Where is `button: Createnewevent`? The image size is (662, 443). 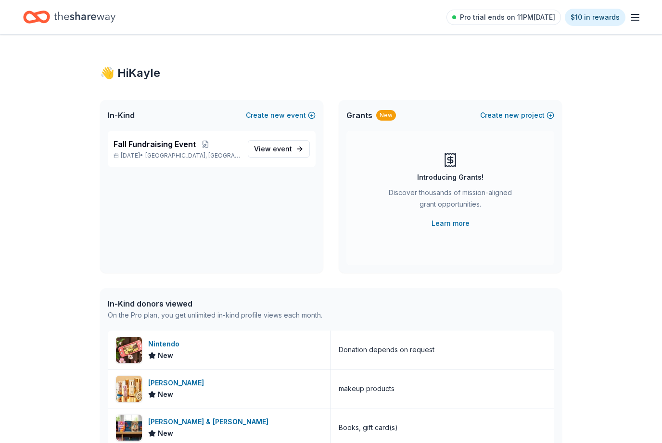
button: Createnewevent is located at coordinates (280, 115).